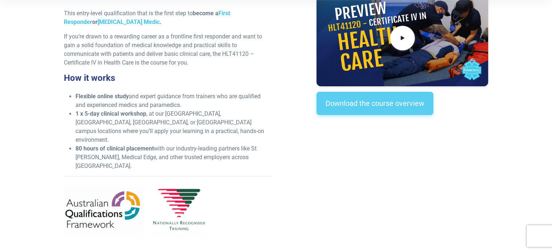  Describe the element at coordinates (111, 114) in the screenshot. I see `strong: 1 x 5-day clinical workshop` at that location.